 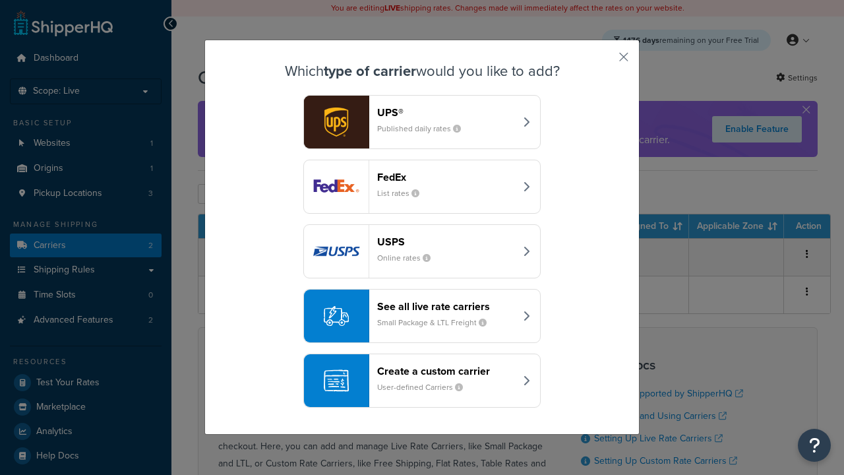 What do you see at coordinates (336, 251) in the screenshot?
I see `img: usps logo` at bounding box center [336, 251].